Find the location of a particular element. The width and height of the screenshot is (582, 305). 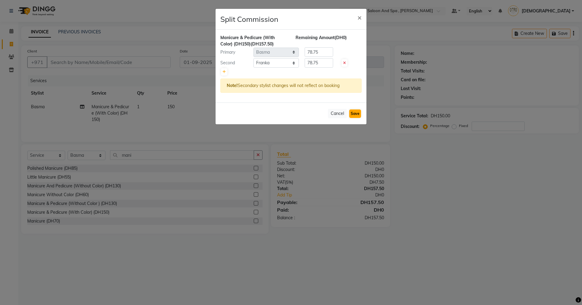

strong: Note! is located at coordinates (232, 85).